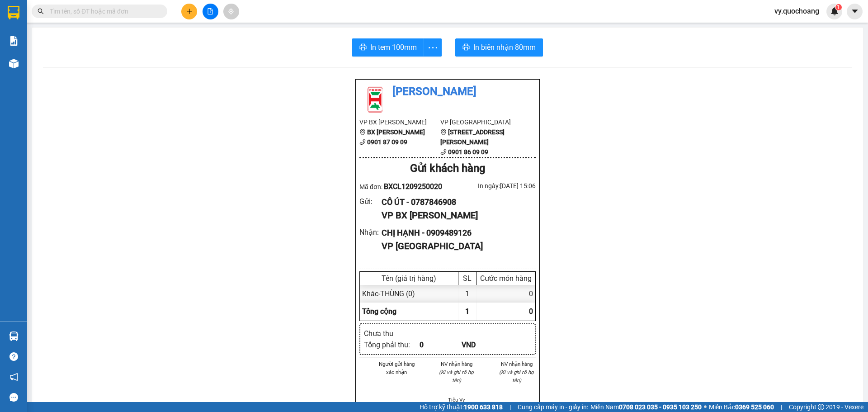 The height and width of the screenshot is (412, 868). Describe the element at coordinates (553, 407) in the screenshot. I see `span: Cung cấp máy in - giấy in:` at that location.